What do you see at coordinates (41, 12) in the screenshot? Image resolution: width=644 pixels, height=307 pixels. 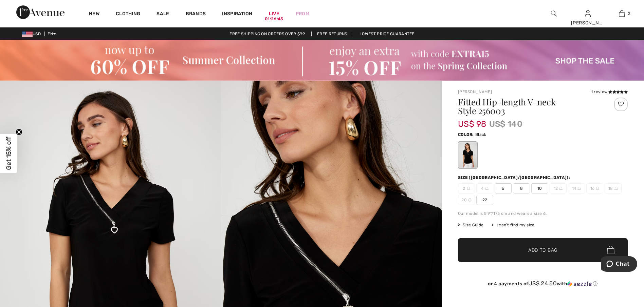 I see `img: 1ère Avenue` at bounding box center [41, 12].